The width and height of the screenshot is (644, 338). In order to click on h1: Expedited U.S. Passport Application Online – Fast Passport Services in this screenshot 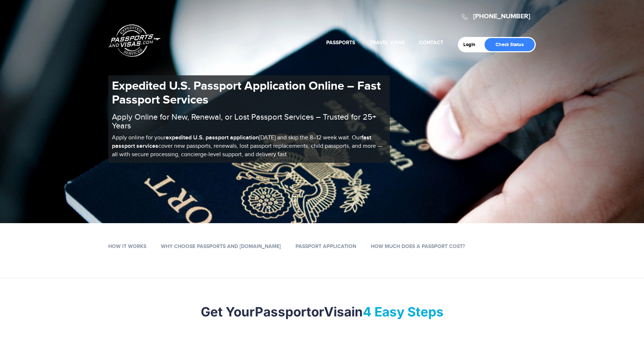, I will do `click(249, 93)`.